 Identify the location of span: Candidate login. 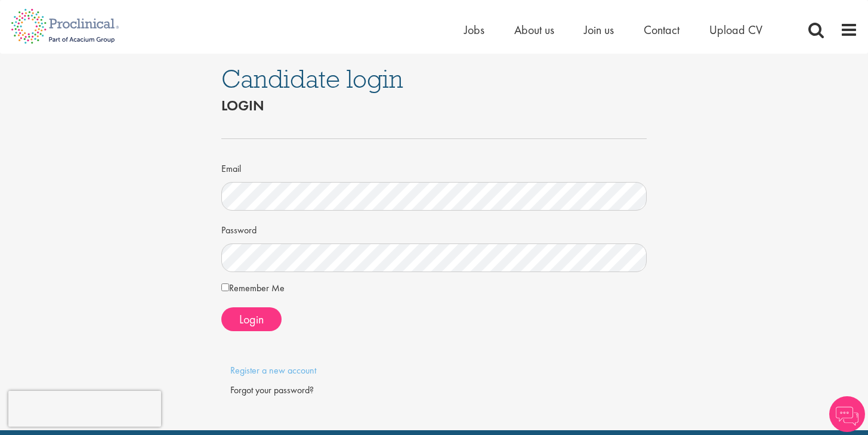
(312, 79).